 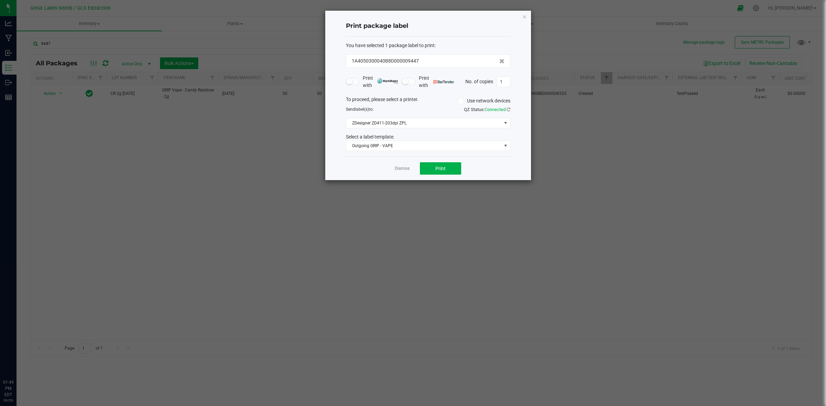 What do you see at coordinates (390, 45) in the screenshot?
I see `span: You have selected 1 package label to print` at bounding box center [390, 45].